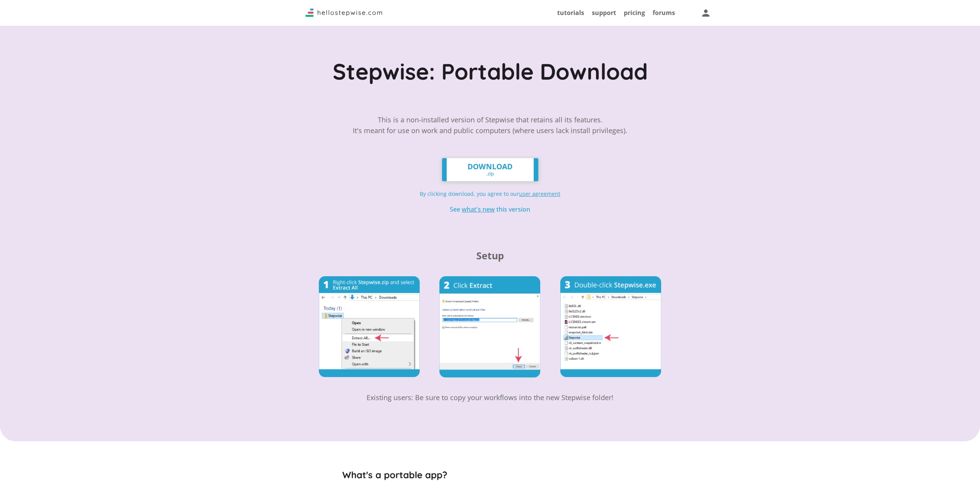  Describe the element at coordinates (611, 327) in the screenshot. I see `img: step3` at that location.